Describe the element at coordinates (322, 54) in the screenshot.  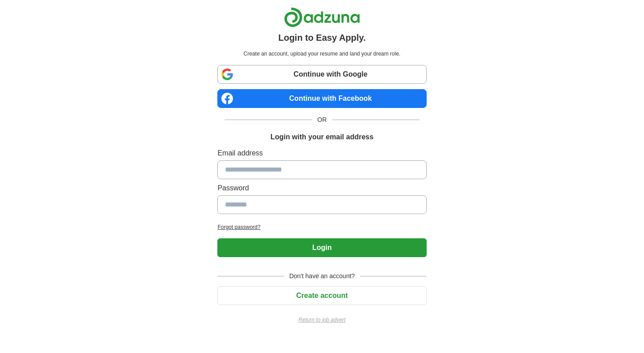
I see `p: Create an account, upload your resume and land your dream role.` at that location.